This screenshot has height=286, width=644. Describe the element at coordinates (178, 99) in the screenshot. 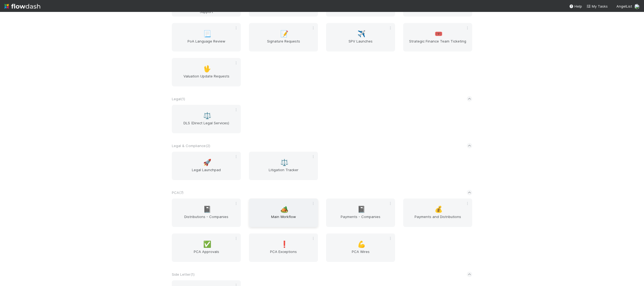

I see `span: Legal ( 1 )` at that location.